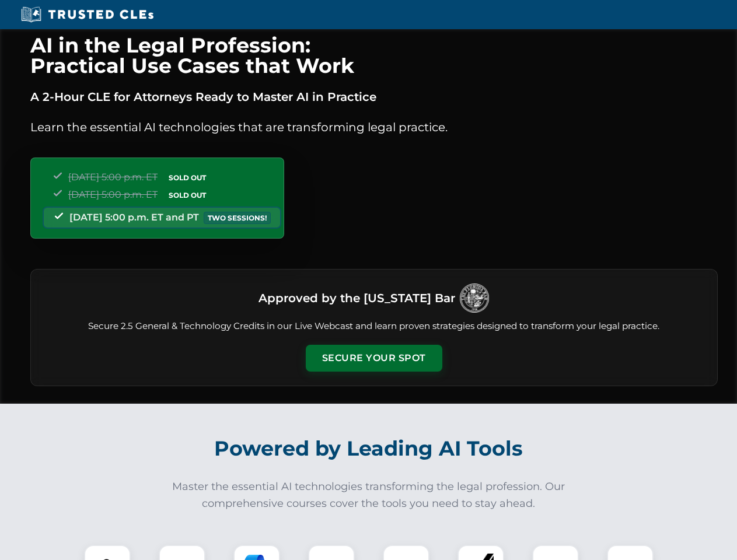  Describe the element at coordinates (474, 298) in the screenshot. I see `img: Logo` at that location.